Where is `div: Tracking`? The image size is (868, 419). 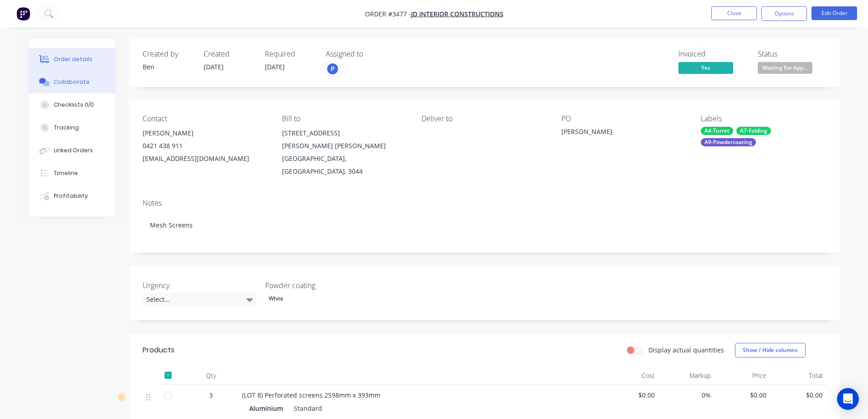
div: Tracking is located at coordinates (66, 128).